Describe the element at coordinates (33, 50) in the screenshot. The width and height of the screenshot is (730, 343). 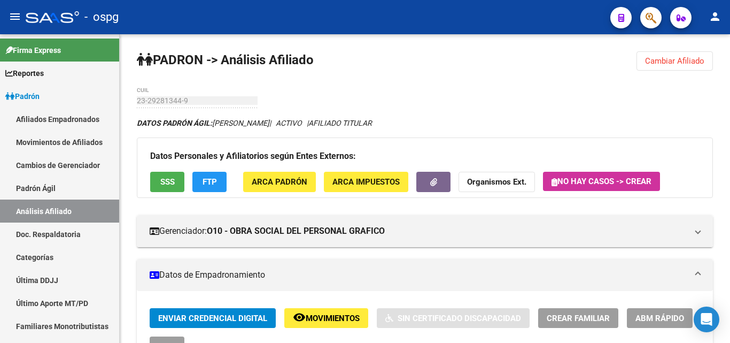
I see `span: Firma Express` at that location.